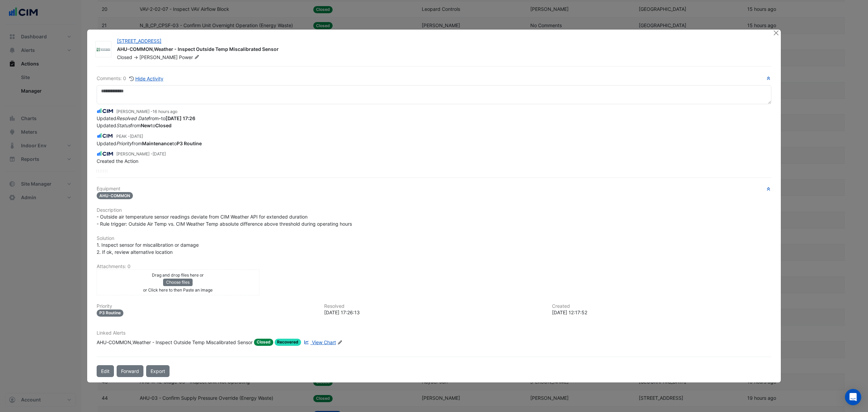 Image resolution: width=868 pixels, height=412 pixels. What do you see at coordinates (163, 125) in the screenshot?
I see `strong: Closed` at bounding box center [163, 125].